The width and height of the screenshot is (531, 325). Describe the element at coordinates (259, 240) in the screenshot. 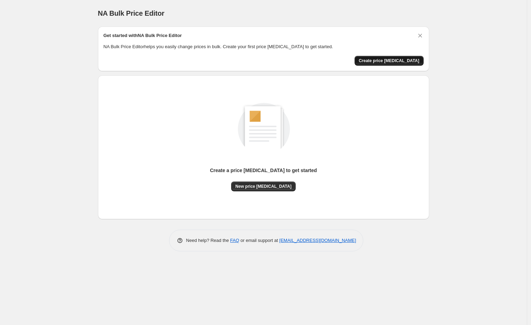

I see `span: or email support at` at that location.